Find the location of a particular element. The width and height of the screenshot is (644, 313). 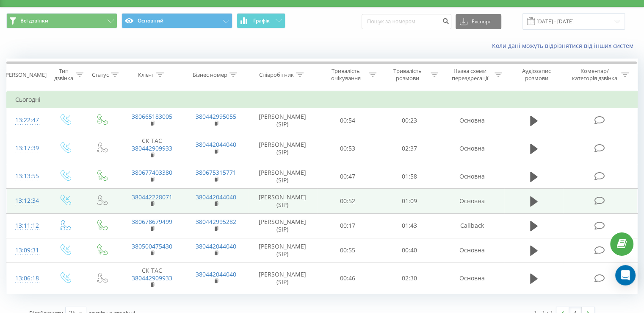

td: 00:46 is located at coordinates (347, 278).